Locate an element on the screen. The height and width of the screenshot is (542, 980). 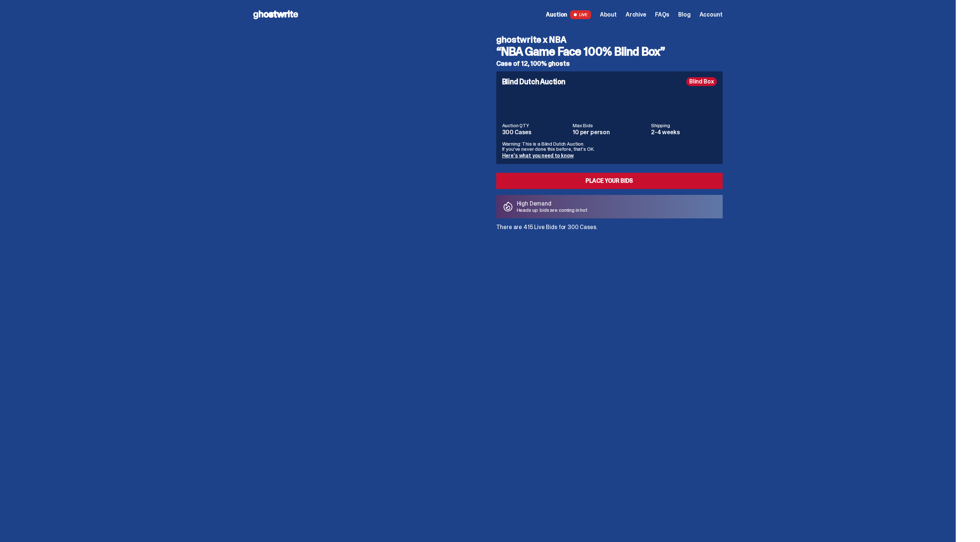
span: FAQs is located at coordinates (662, 15).